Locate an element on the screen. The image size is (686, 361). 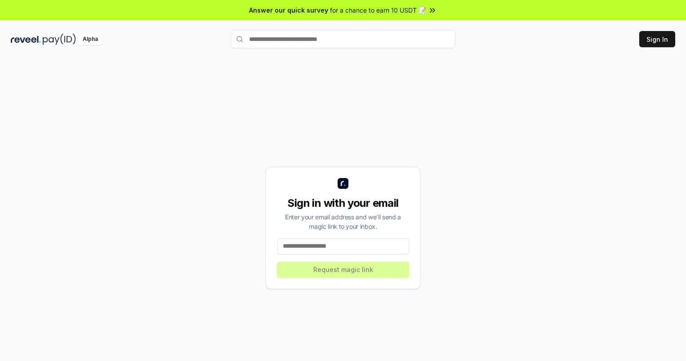
button: Sign In is located at coordinates (657, 39).